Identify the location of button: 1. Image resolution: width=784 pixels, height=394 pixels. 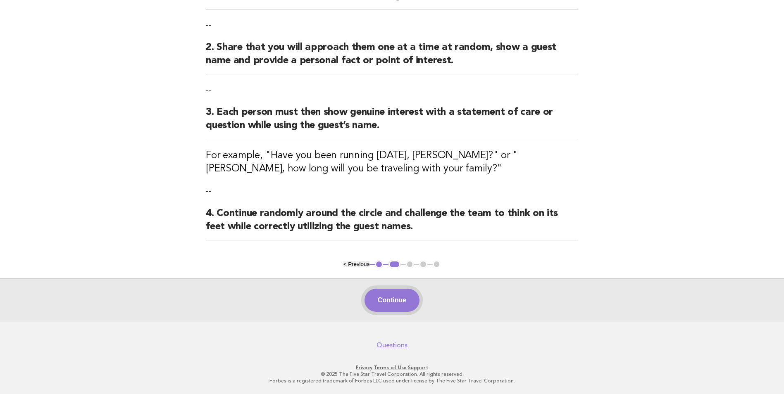
(379, 265).